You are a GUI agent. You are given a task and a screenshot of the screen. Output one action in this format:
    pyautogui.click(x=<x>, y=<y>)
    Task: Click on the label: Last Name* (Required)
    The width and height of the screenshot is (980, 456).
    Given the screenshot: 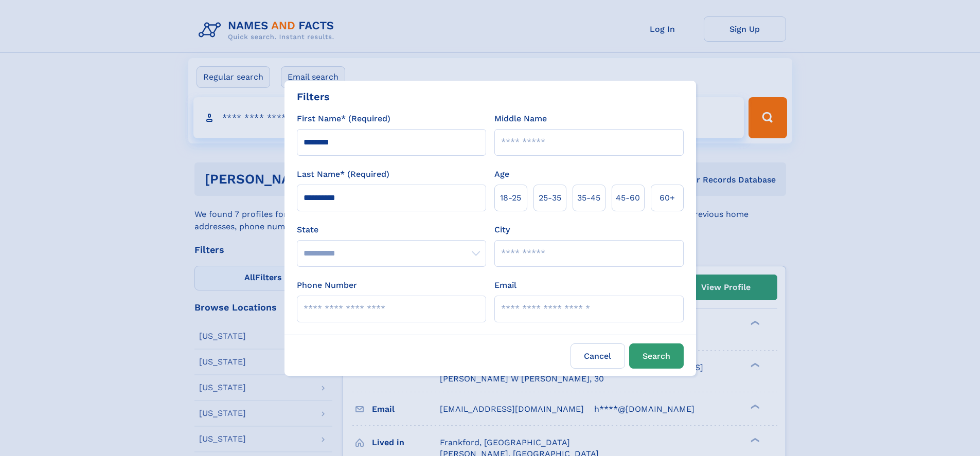 What is the action you would take?
    pyautogui.click(x=343, y=174)
    